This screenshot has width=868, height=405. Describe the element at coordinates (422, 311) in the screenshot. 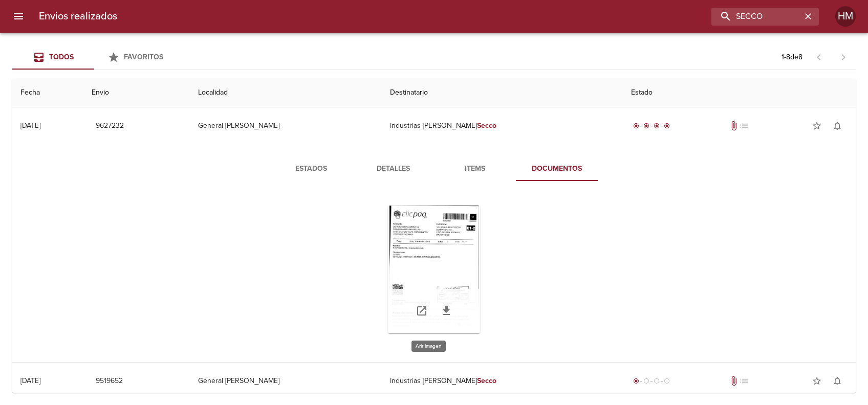

I see `a: Abrir` at that location.